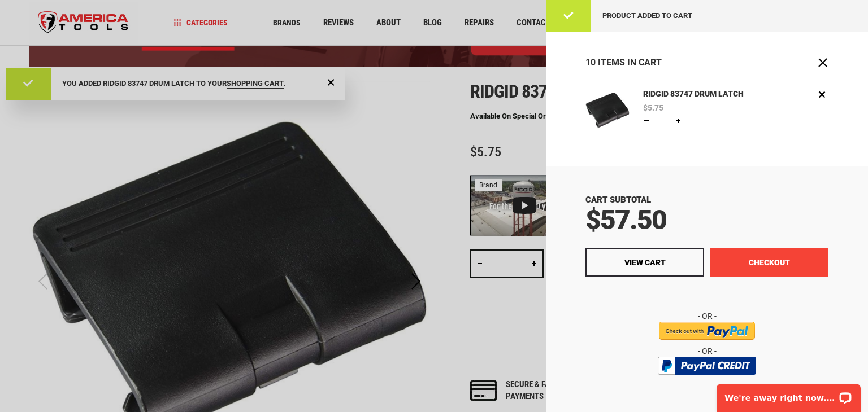 Image resolution: width=868 pixels, height=412 pixels. Describe the element at coordinates (644, 263) in the screenshot. I see `a: View Cart` at that location.